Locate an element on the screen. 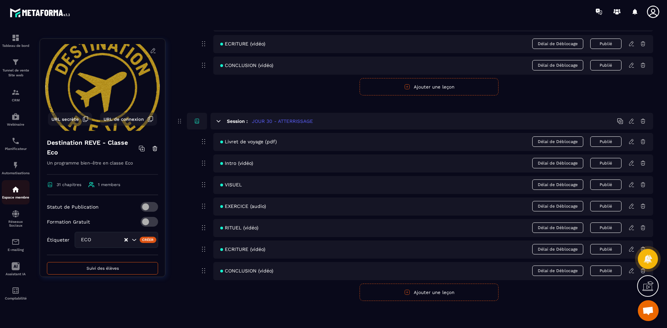 This screenshot has width=667, height=328. p: Automatisations is located at coordinates (16, 173).